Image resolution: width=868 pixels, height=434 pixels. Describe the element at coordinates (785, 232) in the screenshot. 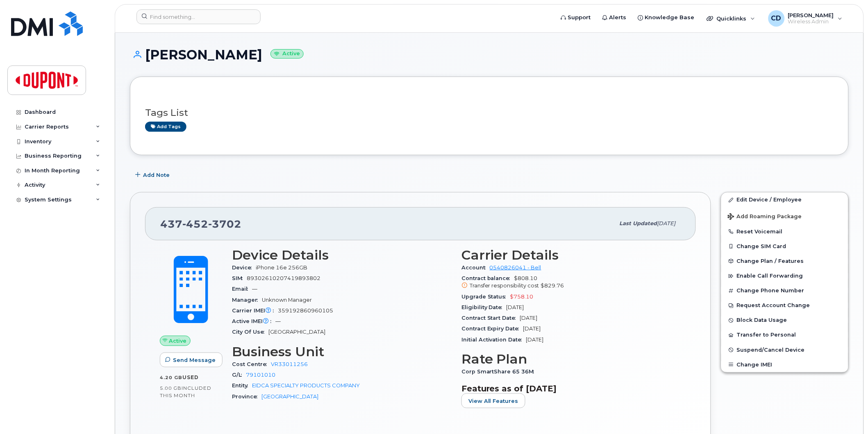

I see `button: Reset Voicemail` at that location.